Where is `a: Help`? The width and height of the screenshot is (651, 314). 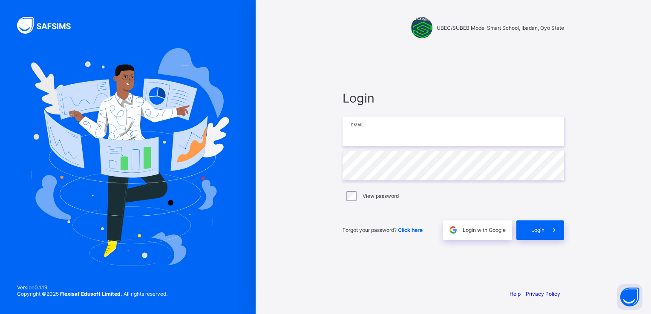 a: Help is located at coordinates (515, 294).